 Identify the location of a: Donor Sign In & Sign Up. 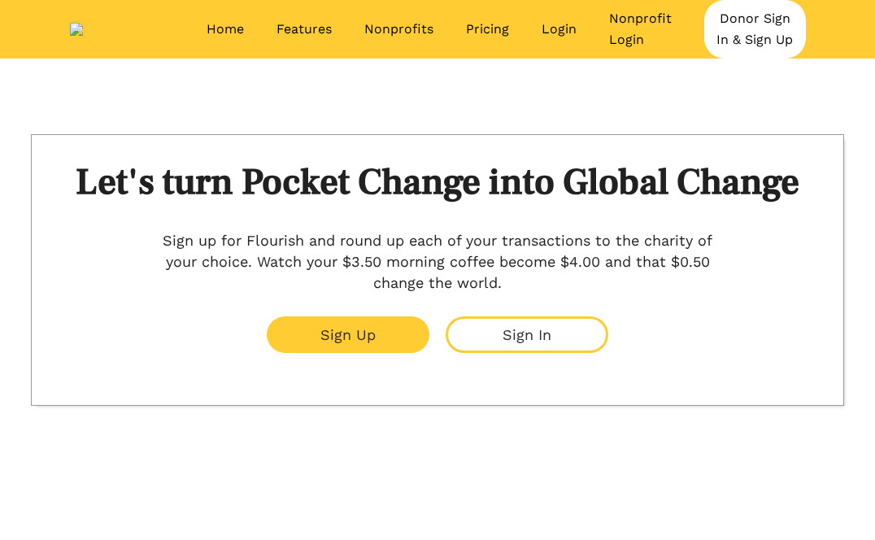
(754, 28).